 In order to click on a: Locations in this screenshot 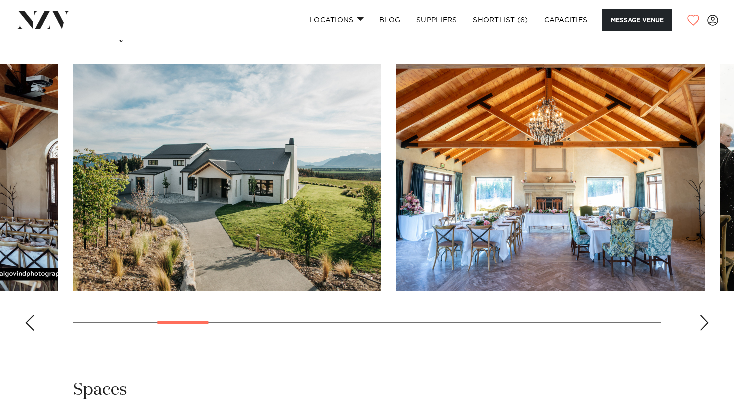, I will do `click(336, 20)`.